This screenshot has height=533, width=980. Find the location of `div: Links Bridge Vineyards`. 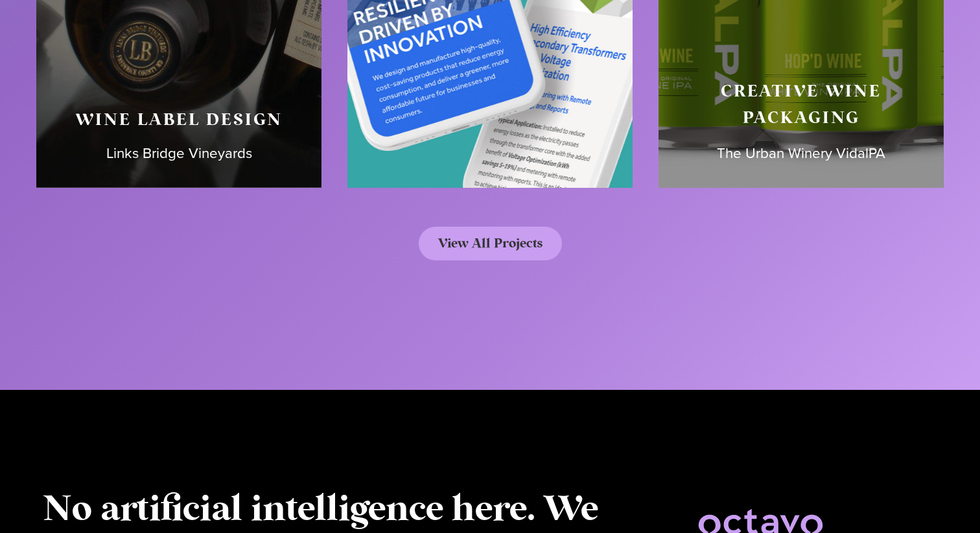

div: Links Bridge Vineyards is located at coordinates (179, 153).